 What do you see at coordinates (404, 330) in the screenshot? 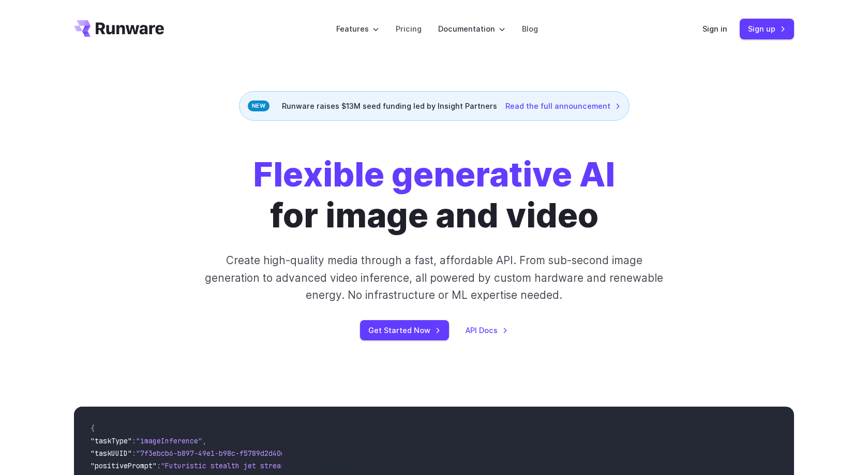
I see `a: Get Started Now` at bounding box center [404, 330].